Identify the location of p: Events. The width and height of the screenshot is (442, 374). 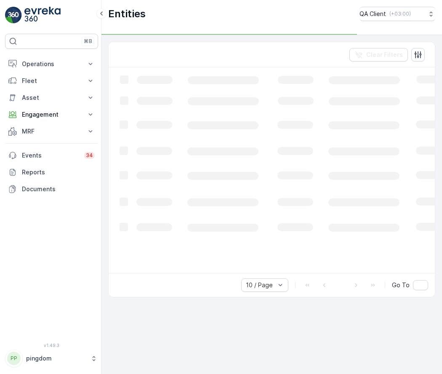
(51, 155).